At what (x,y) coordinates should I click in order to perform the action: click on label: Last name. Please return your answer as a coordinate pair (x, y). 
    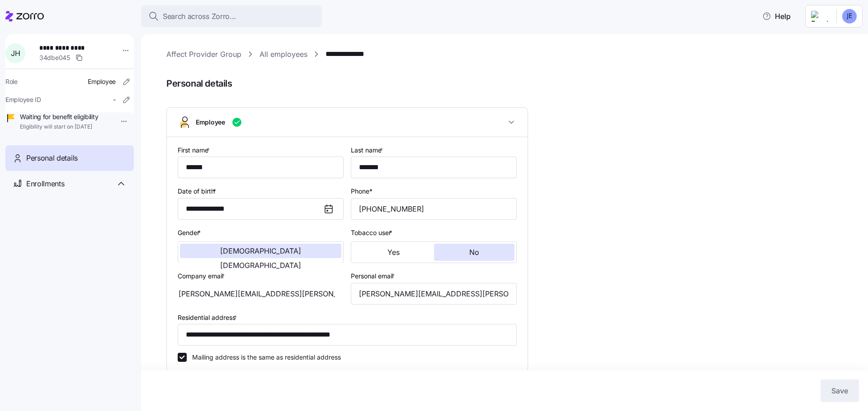
    Looking at the image, I should click on (367, 150).